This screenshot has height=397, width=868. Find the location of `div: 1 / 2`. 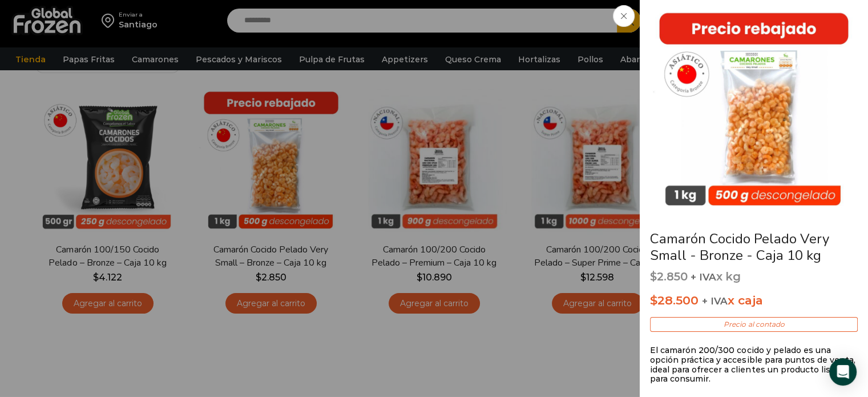

div: 1 / 2 is located at coordinates (754, 113).